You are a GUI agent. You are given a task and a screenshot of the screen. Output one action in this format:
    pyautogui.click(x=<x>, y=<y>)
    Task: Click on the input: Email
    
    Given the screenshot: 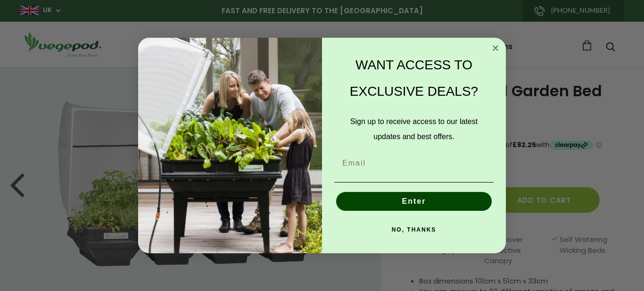 What is the action you would take?
    pyautogui.click(x=414, y=163)
    